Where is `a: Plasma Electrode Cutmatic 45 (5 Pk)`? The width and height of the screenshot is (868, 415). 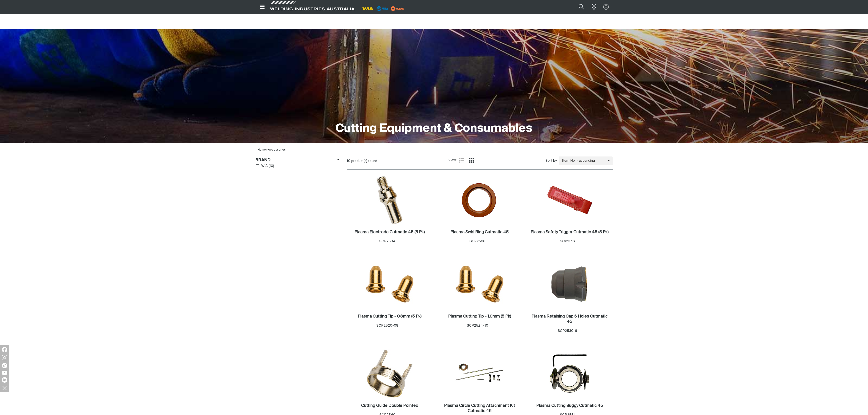
a: Plasma Electrode Cutmatic 45 (5 Pk) is located at coordinates (390, 232).